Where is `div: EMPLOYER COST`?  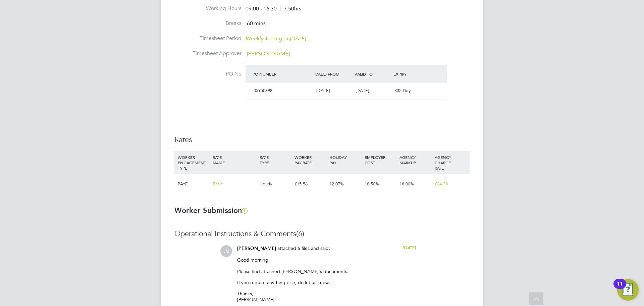
div: EMPLOYER COST is located at coordinates (380, 160).